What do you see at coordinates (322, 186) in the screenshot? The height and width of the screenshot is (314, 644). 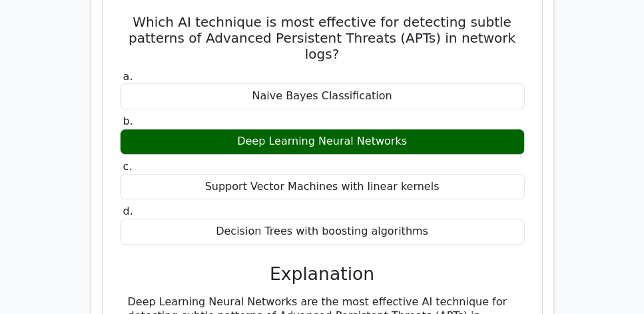 I see `div: Support Vector Machines with linear kernels` at bounding box center [322, 186].